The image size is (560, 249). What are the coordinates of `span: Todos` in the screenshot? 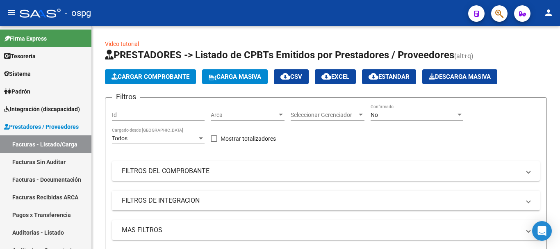 It's located at (120, 138).